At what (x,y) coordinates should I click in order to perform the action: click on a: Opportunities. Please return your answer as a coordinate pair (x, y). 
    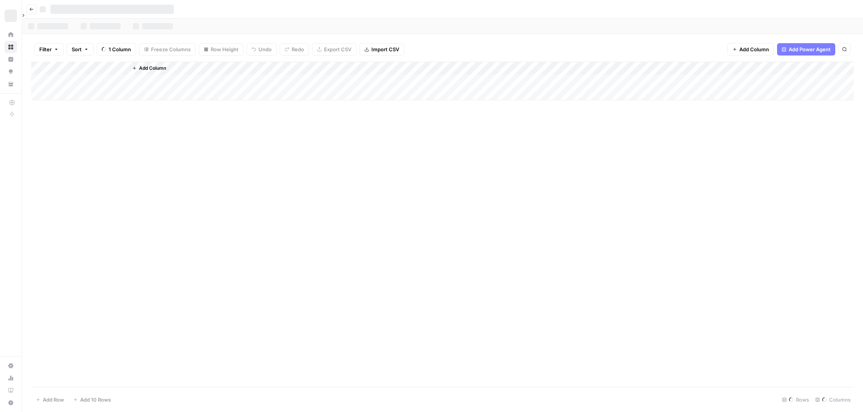
    Looking at the image, I should click on (11, 72).